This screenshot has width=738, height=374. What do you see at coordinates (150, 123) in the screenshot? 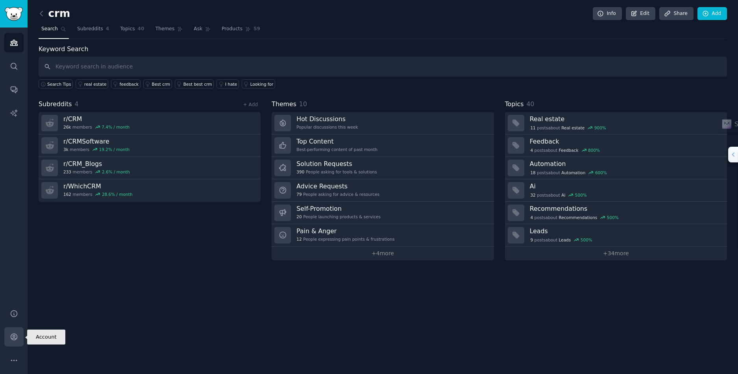
I see `a: r/CRM26kmembers7.4% / month` at bounding box center [150, 123].